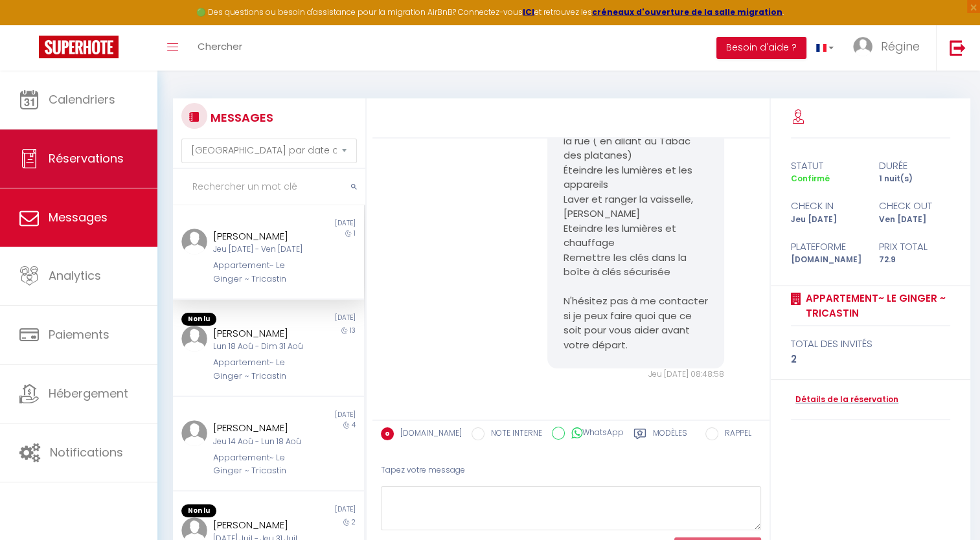  What do you see at coordinates (958, 47) in the screenshot?
I see `img: logout` at bounding box center [958, 47].